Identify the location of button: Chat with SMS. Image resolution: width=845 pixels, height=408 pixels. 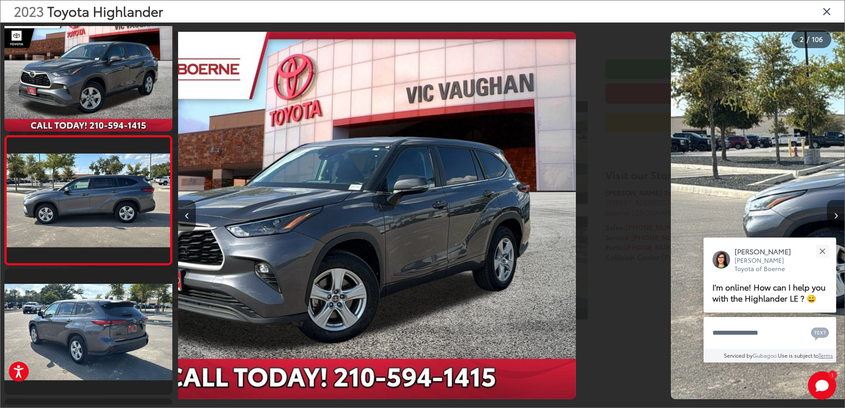
(820, 333).